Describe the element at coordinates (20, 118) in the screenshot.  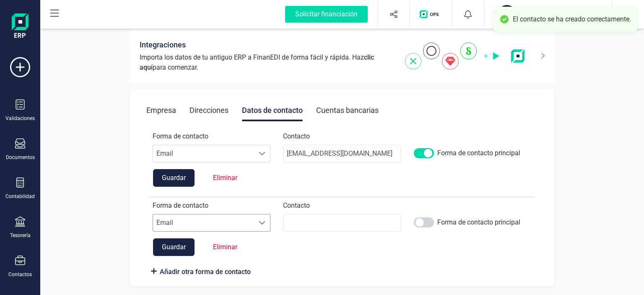
I see `div: Validaciones` at that location.